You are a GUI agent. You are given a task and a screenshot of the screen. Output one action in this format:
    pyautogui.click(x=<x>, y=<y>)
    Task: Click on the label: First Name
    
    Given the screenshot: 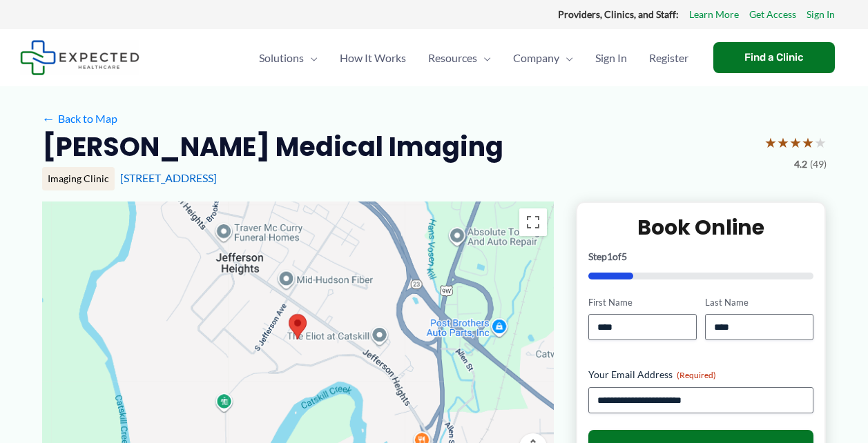 What is the action you would take?
    pyautogui.click(x=642, y=302)
    